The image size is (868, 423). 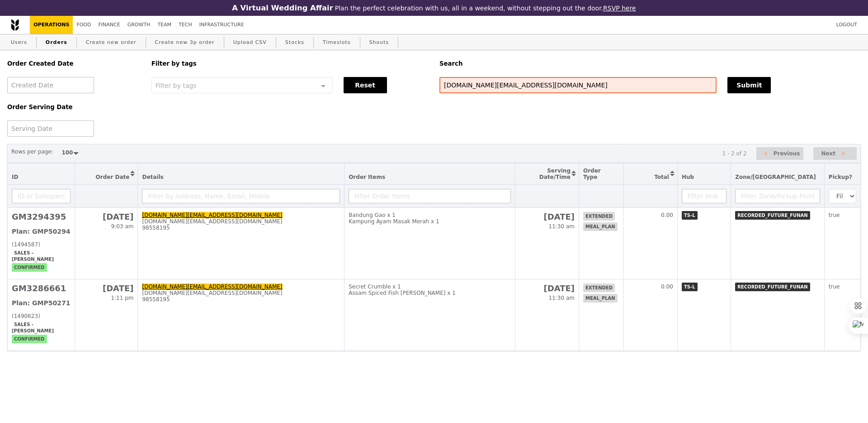 What do you see at coordinates (41, 303) in the screenshot?
I see `h3: Plan: GMP50271` at bounding box center [41, 303].